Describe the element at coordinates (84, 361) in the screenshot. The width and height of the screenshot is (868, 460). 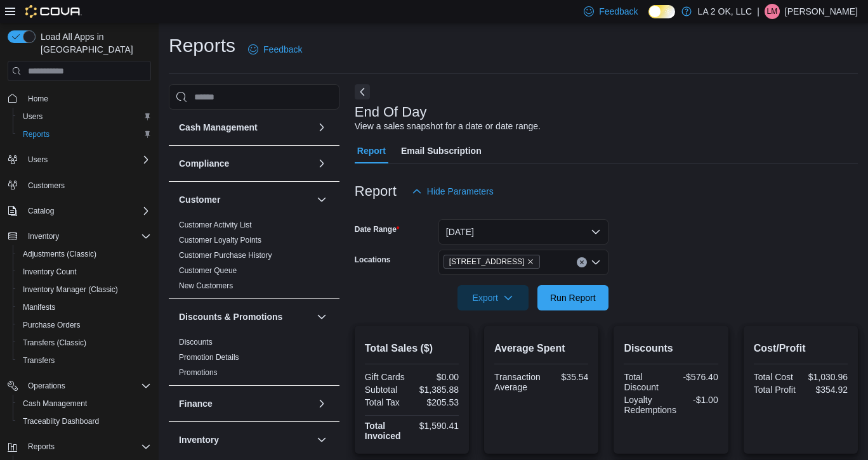
I see `button: Transfers` at that location.